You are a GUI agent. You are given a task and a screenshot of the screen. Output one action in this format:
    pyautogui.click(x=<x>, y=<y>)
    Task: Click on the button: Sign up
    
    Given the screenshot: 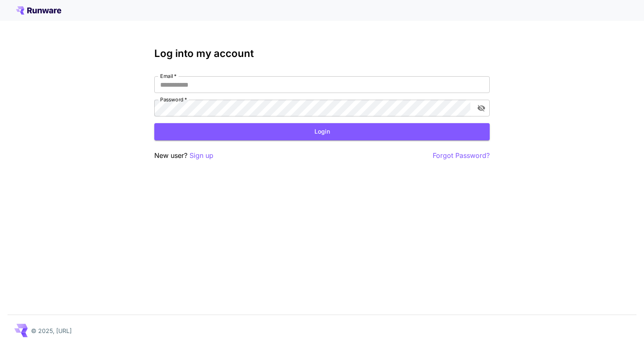 What is the action you would take?
    pyautogui.click(x=201, y=156)
    